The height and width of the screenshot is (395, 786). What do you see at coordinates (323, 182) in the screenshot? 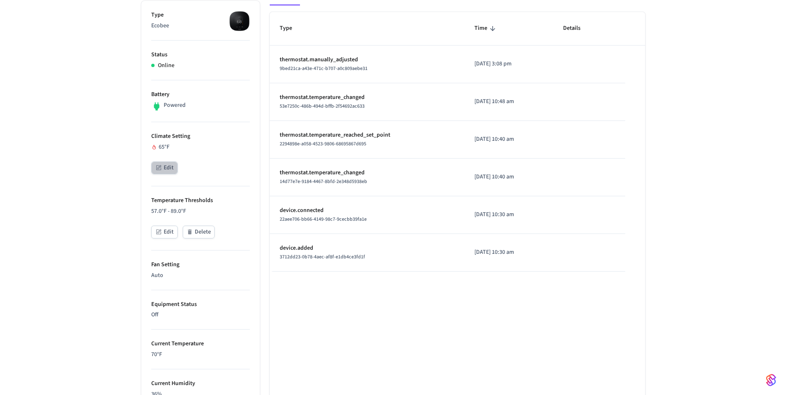
I see `span: 14d77e7e-9184-4467-8bfd-2e348d5938eb` at bounding box center [323, 182].